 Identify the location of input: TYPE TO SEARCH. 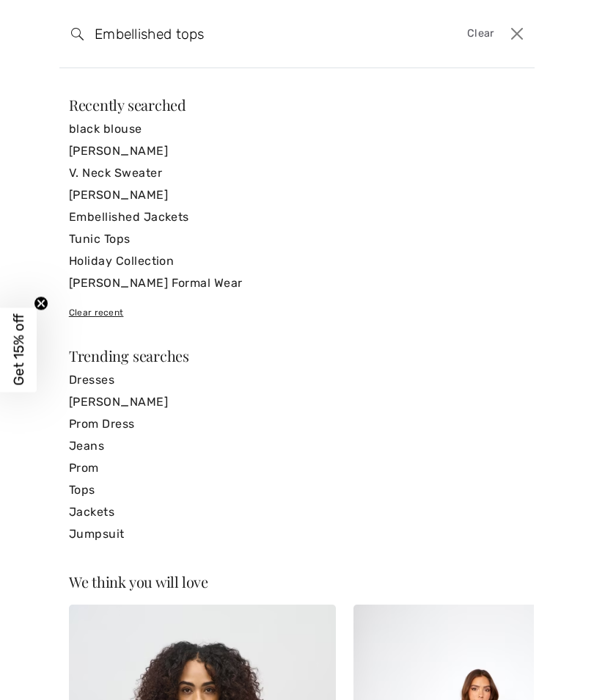
(246, 34).